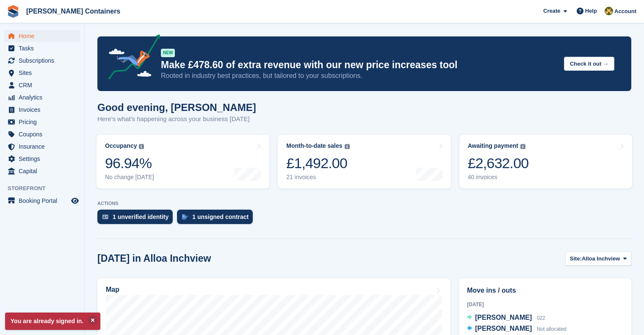 The image size is (644, 335). I want to click on span: Pricing, so click(44, 122).